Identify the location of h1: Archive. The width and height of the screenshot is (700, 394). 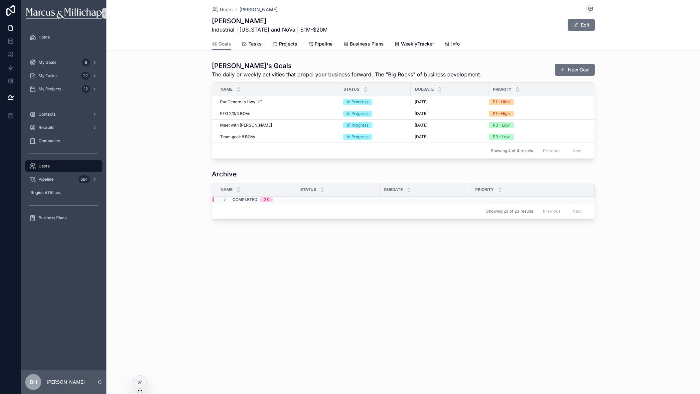
(224, 174).